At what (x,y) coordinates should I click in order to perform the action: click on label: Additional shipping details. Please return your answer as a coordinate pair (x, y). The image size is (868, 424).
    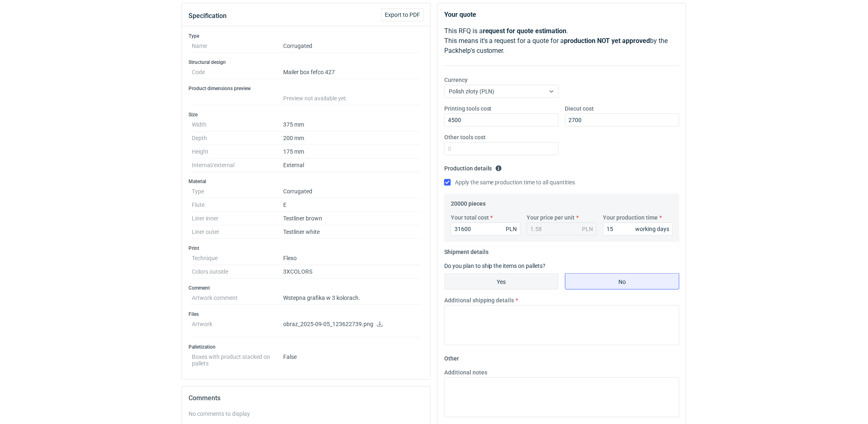
    Looking at the image, I should click on (479, 300).